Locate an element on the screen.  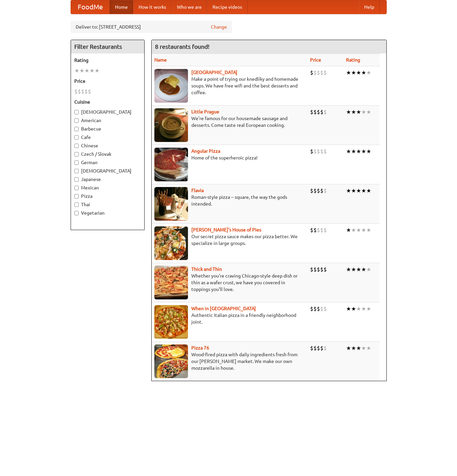
h5: Rating is located at coordinates (108, 60).